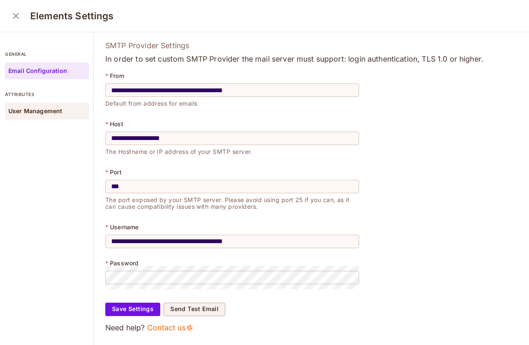 This screenshot has height=345, width=529. I want to click on a: Contact us, so click(170, 328).